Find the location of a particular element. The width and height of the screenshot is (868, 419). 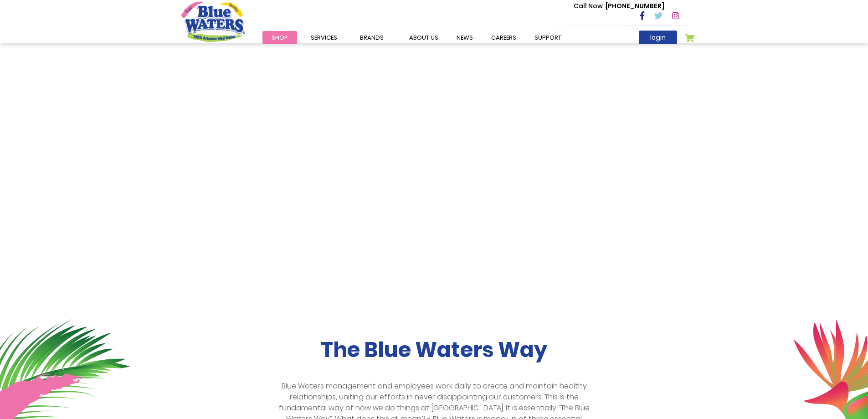

a: about us is located at coordinates (424, 37).